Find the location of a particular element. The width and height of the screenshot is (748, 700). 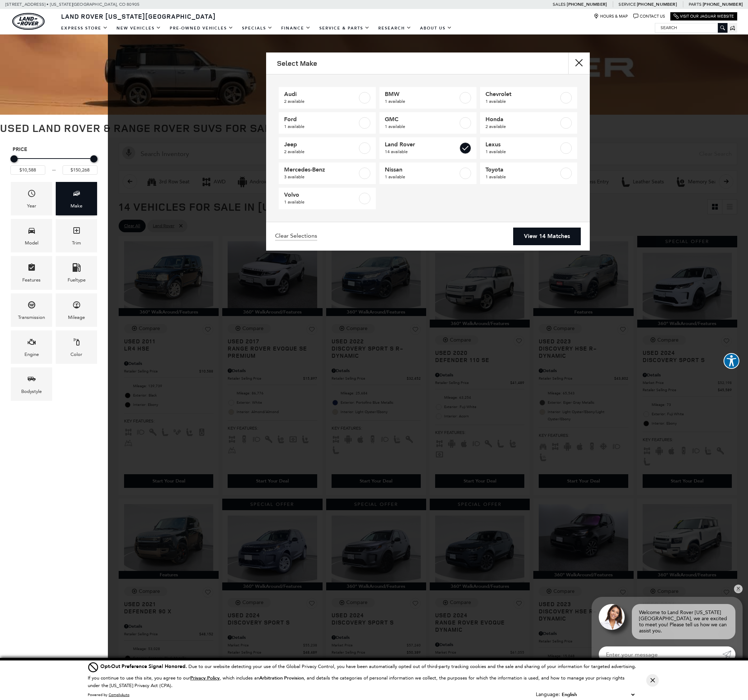

a: ComplyAuto is located at coordinates (119, 694).